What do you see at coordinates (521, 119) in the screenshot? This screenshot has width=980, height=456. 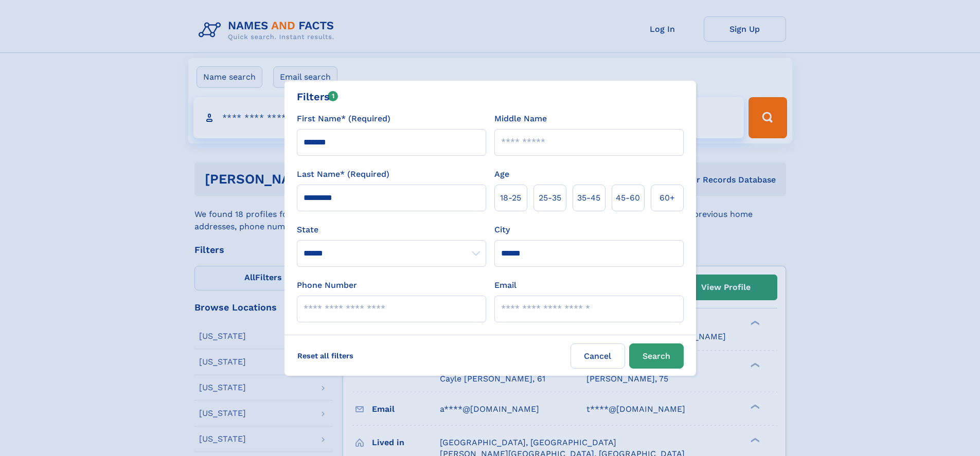 I see `label: Middle Name` at bounding box center [521, 119].